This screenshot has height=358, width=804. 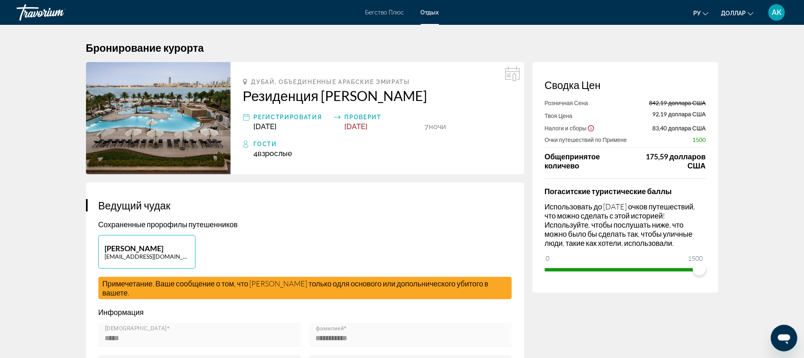 What do you see at coordinates (777, 12) in the screenshot?
I see `button: User Menu` at bounding box center [777, 12].